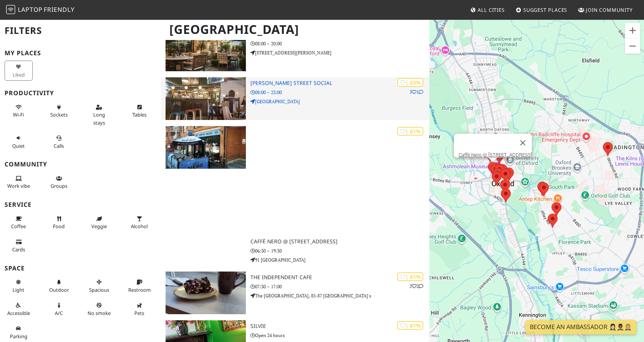 Image resolution: width=644 pixels, height=342 pixels. What do you see at coordinates (140, 309) in the screenshot?
I see `button: Pets` at bounding box center [140, 309].